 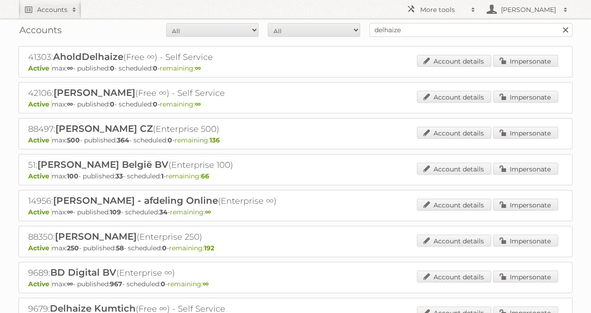 What do you see at coordinates (190, 57) in the screenshot?
I see `h2: 41303: (Free ∞) - Self Service` at bounding box center [190, 57].